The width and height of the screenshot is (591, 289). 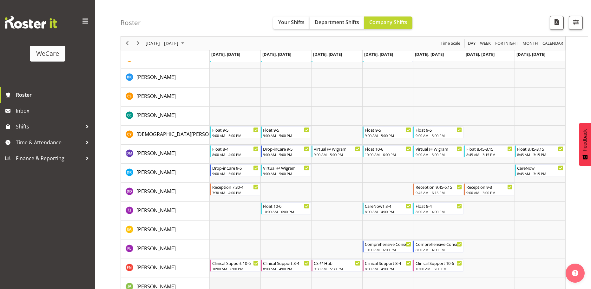 What do you see at coordinates (439, 266) in the screenshot?
I see `div: Firdous Naqvi"s event - Clinical Support 10-6 Begin From Friday, September 19, 2025 at 10:00:00 A...` at bounding box center [439, 266].